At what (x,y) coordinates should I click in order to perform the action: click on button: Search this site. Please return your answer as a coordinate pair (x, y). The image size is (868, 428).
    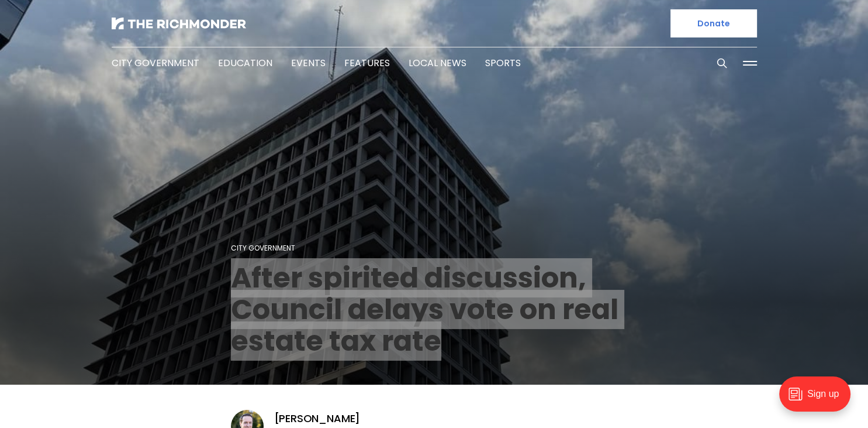
    Looking at the image, I should click on (722, 63).